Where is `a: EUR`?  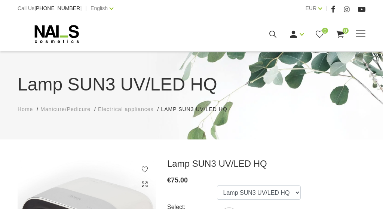 a: EUR is located at coordinates (311, 8).